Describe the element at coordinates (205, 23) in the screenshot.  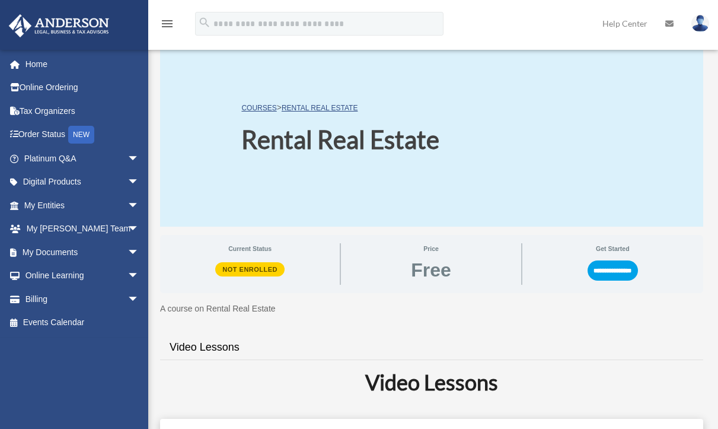
I see `i: search` at that location.